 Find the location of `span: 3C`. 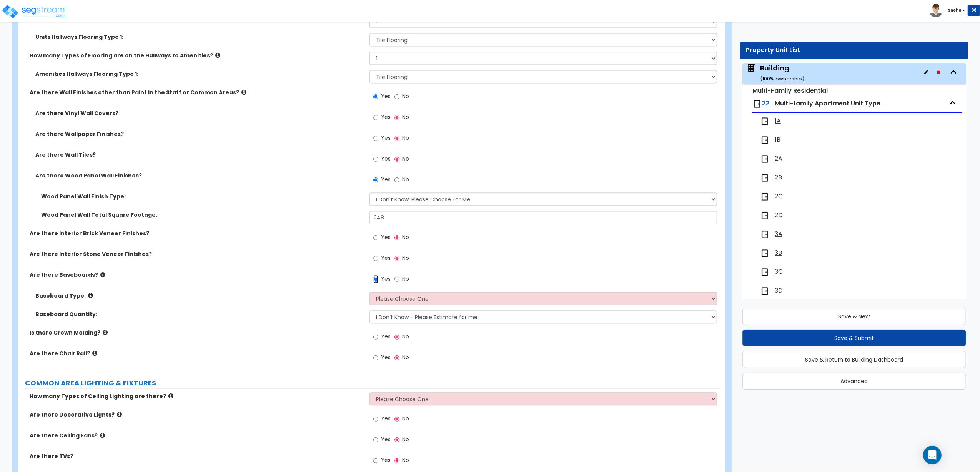

span: 3C is located at coordinates (779, 272).